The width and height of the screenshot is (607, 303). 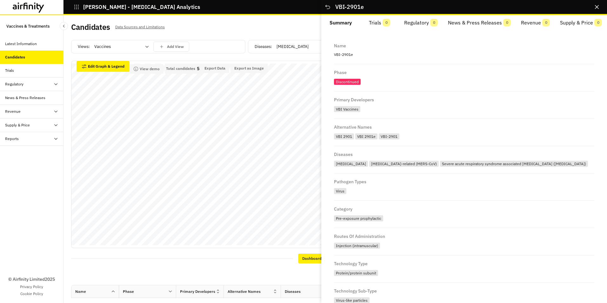 What do you see at coordinates (32, 294) in the screenshot?
I see `a: Cookie Policy` at bounding box center [32, 294].